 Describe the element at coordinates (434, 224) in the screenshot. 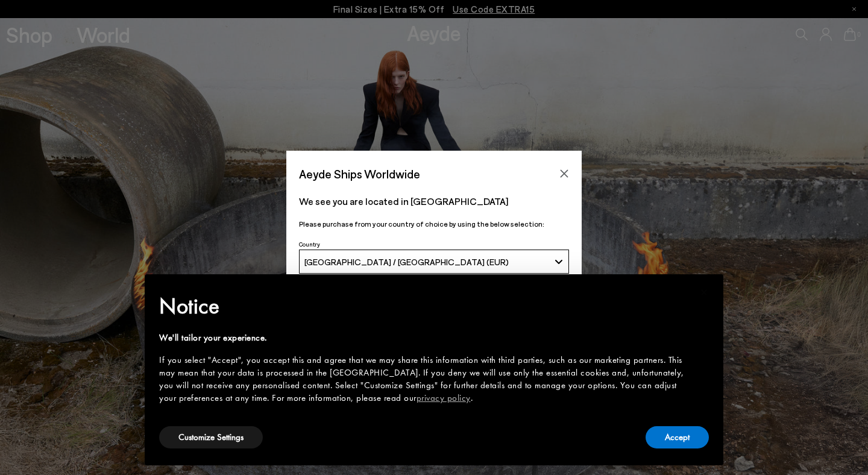

I see `p: Please purchase from your country of choice by using the below selection:` at that location.